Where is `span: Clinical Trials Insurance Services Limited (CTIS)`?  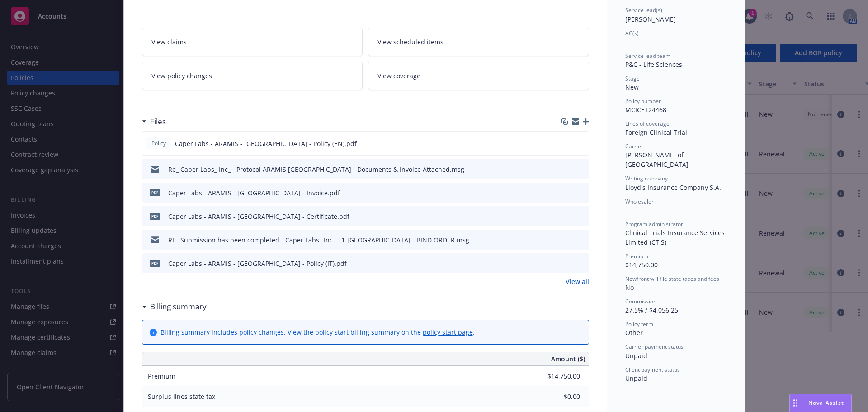
span: Clinical Trials Insurance Services Limited (CTIS) is located at coordinates (676, 238).